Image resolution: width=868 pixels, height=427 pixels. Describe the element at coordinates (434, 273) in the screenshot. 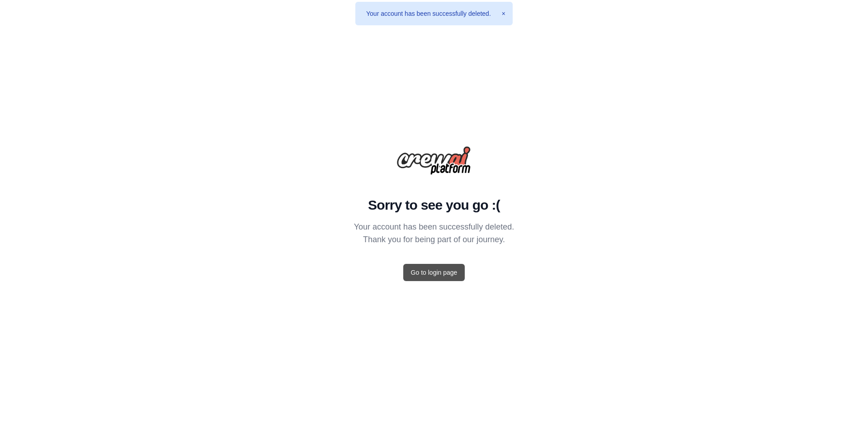

I see `a: Go to login page` at that location.